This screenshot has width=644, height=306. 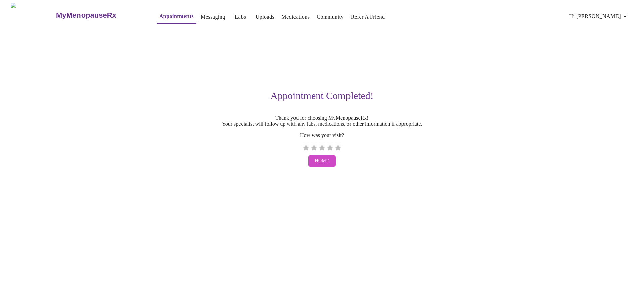 What do you see at coordinates (99, 15) in the screenshot?
I see `a: MyMenopauseRx` at bounding box center [99, 15].